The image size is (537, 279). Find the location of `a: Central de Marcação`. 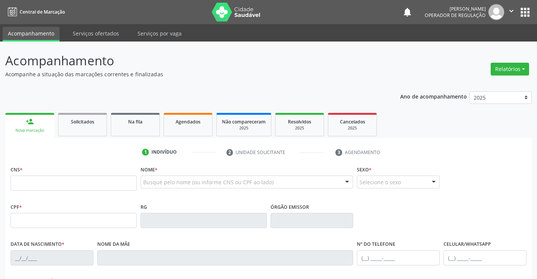

a: Central de Marcação is located at coordinates (35, 12).